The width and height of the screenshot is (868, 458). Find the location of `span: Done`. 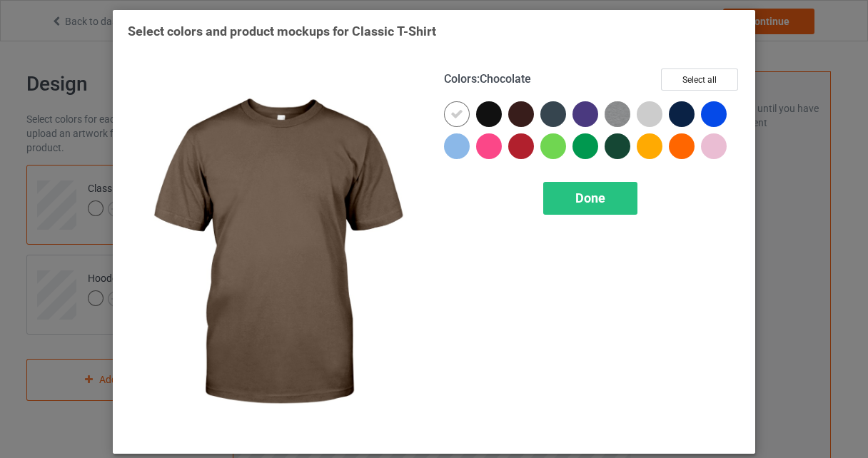

span: Done is located at coordinates (591, 197).